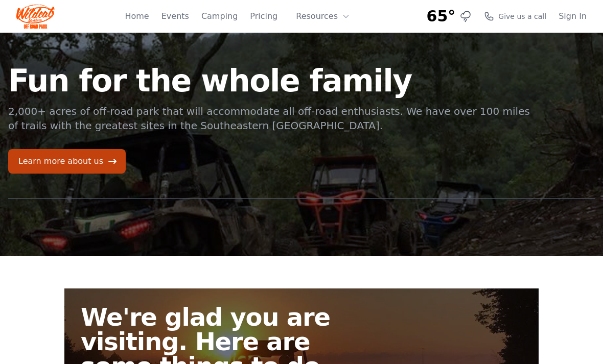 This screenshot has width=603, height=364. What do you see at coordinates (264, 16) in the screenshot?
I see `a: Pricing` at bounding box center [264, 16].